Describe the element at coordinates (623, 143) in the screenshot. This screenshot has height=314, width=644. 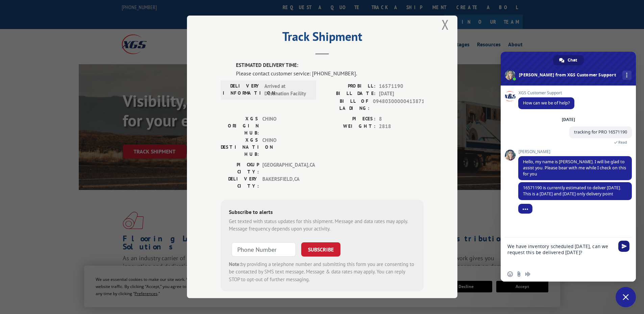
I see `span: Read` at that location.